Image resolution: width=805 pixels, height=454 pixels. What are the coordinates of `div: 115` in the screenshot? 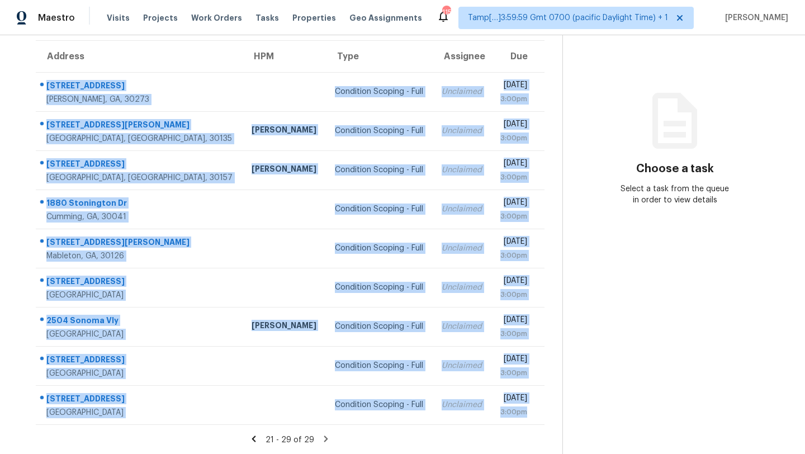 It's located at (446, 12).